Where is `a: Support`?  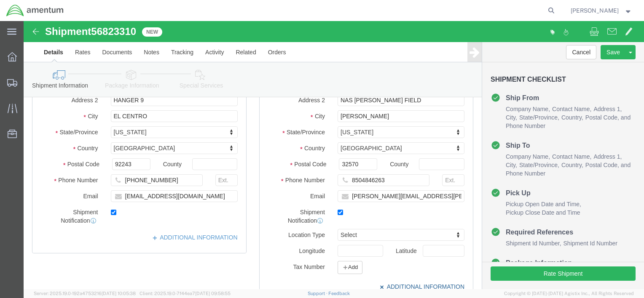
a: Support is located at coordinates (318, 293).